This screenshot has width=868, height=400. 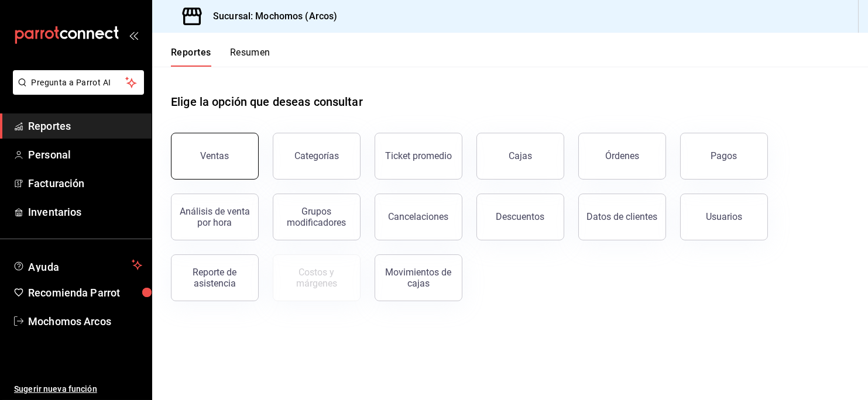 What do you see at coordinates (622, 156) in the screenshot?
I see `button: Órdenes` at bounding box center [622, 156].